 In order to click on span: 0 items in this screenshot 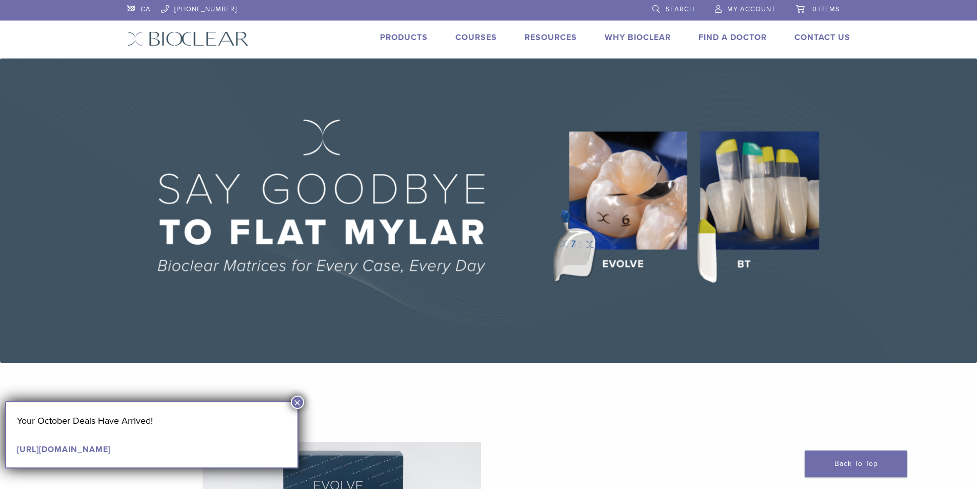, I will do `click(826, 9)`.